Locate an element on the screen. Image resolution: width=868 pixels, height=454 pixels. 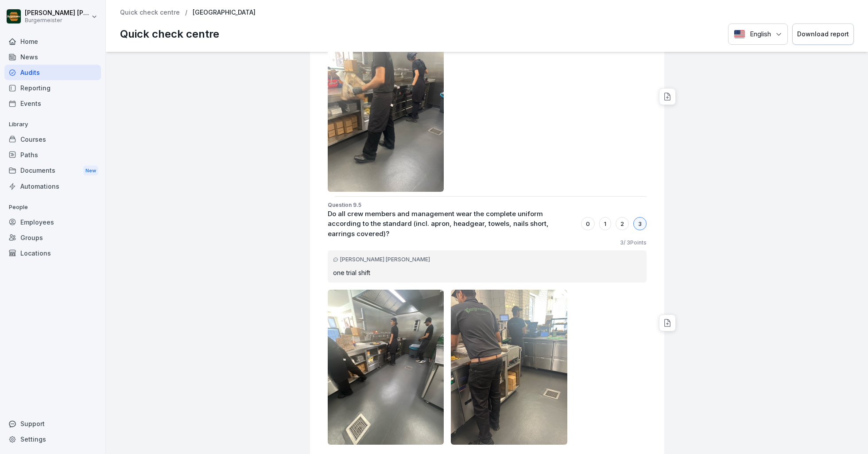
p: Library is located at coordinates (53, 124).